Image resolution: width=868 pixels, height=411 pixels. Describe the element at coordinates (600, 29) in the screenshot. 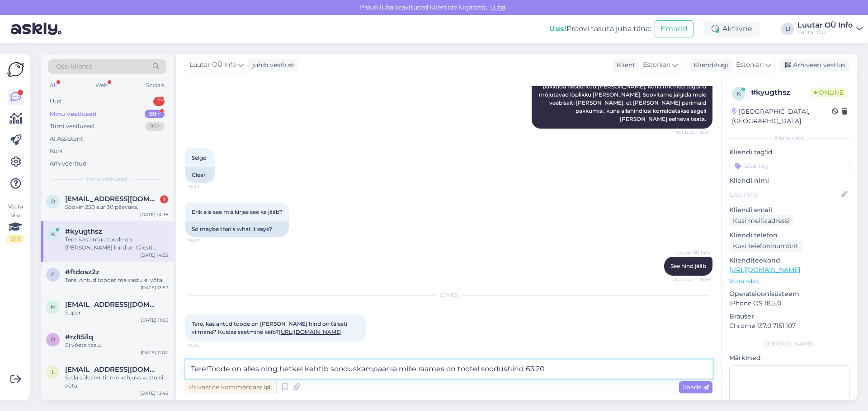

I see `div: Proovi tasuta juba täna:` at that location.